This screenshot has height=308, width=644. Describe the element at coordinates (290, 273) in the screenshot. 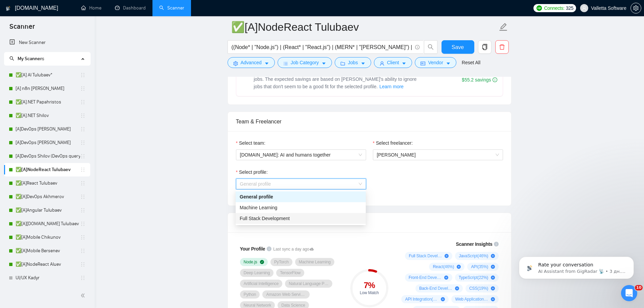

I see `span: TensorFlow` at that location.